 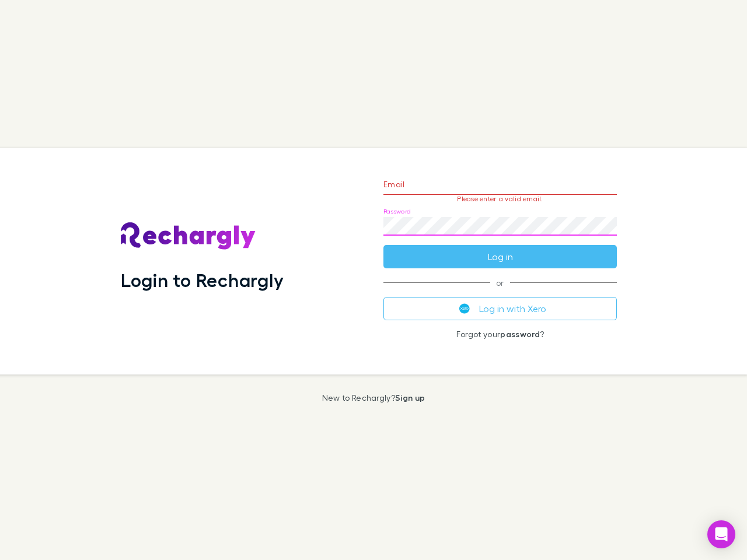 I want to click on h1: Login to Rechargly, so click(x=202, y=280).